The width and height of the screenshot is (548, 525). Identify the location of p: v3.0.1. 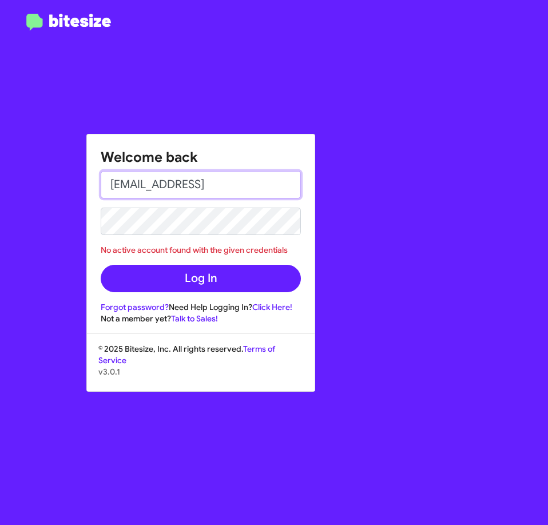
(201, 371).